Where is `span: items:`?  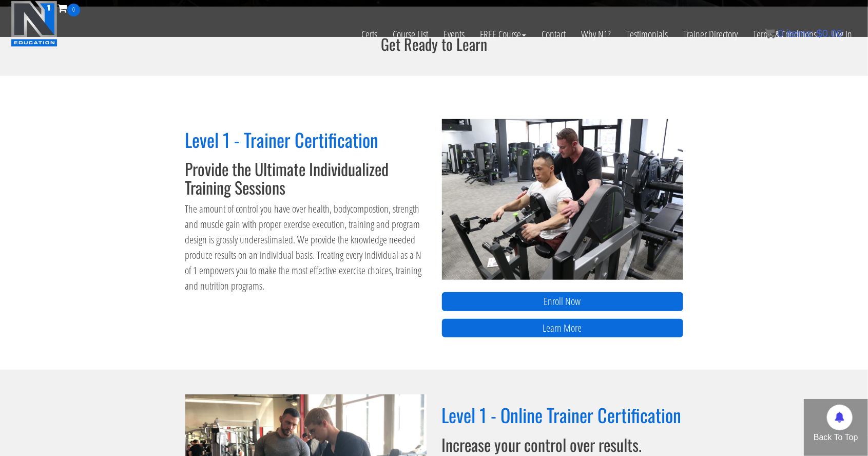 span: items: is located at coordinates (800, 33).